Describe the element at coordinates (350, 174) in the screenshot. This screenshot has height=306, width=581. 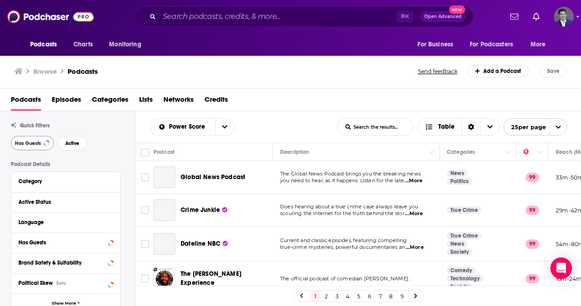
I see `span: The Global News Podcast brings you the breaking news` at that location.